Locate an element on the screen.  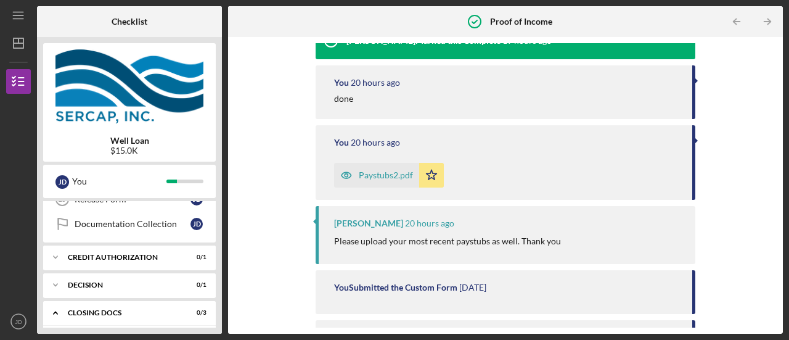
p: Please upload your most recent paystubs as well. Thank you is located at coordinates (448, 241).